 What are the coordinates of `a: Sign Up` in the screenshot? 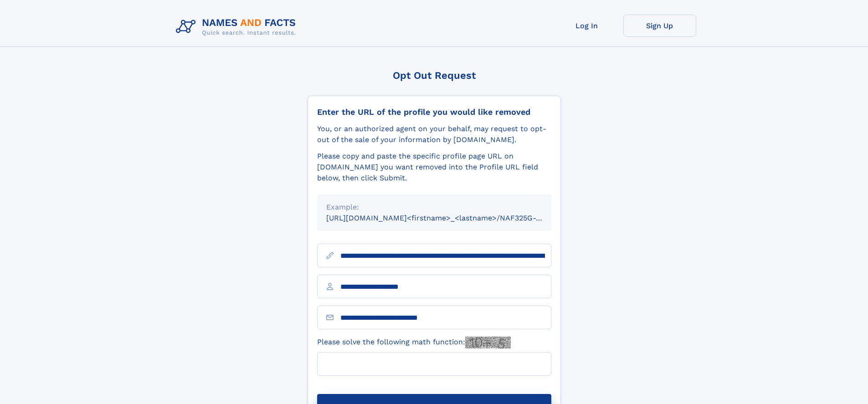 It's located at (659, 25).